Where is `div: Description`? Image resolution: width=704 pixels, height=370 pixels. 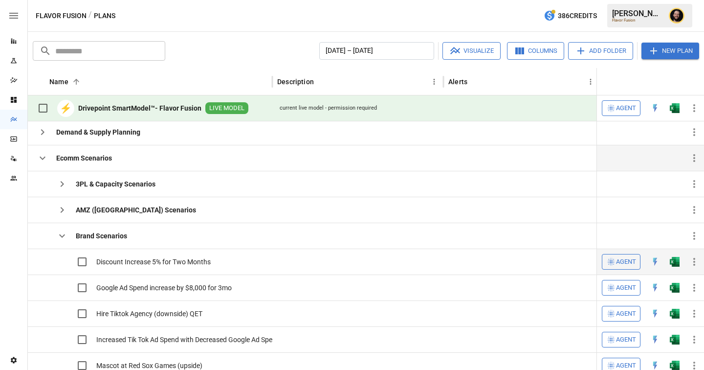
div: Description is located at coordinates (295, 82).